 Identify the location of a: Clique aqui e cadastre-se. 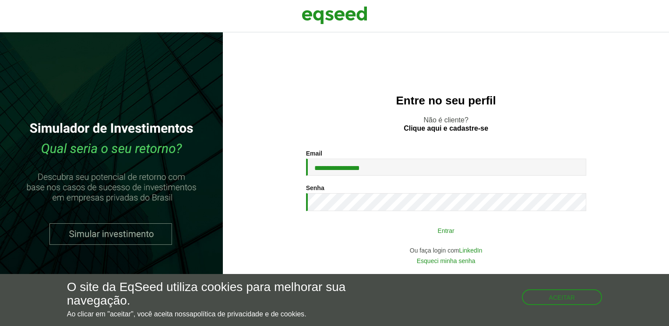
(445, 129).